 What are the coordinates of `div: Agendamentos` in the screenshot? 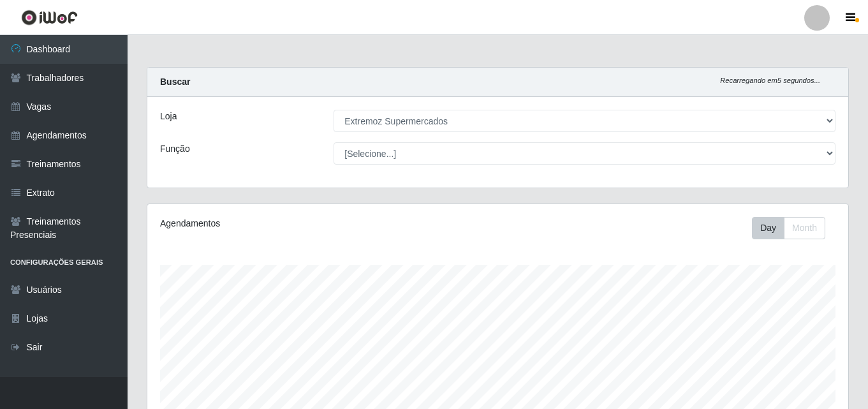 It's located at (295, 223).